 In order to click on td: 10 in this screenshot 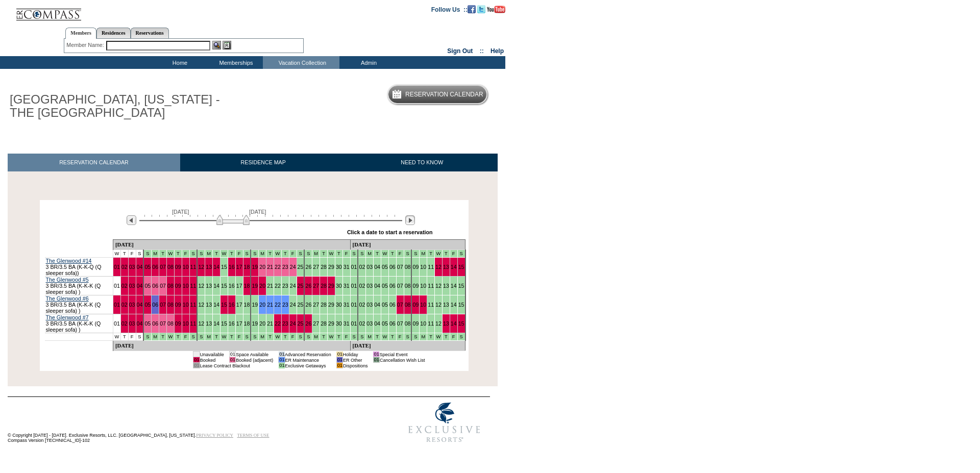, I will do `click(423, 324)`.